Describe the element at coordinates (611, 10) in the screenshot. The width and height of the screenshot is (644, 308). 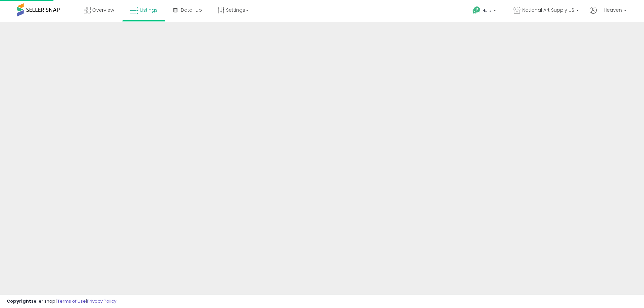
I see `span: Hi Heaven` at that location.